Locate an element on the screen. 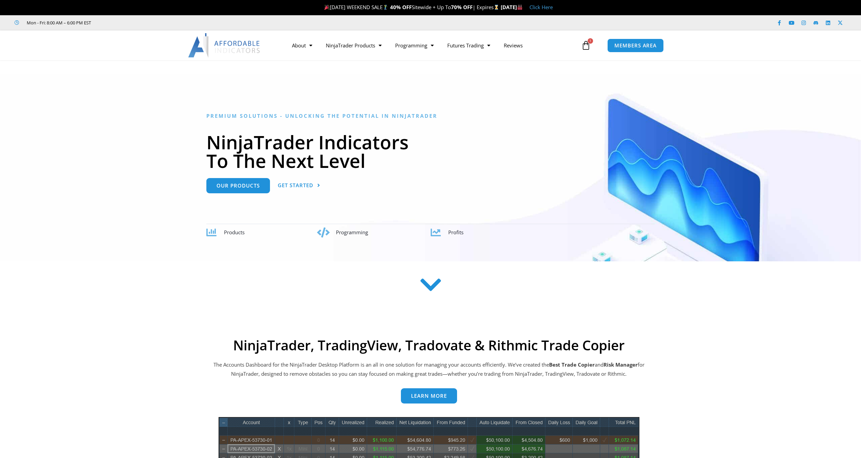 The height and width of the screenshot is (458, 861). h6: Premium Solutions - Unlocking the Potential in NinjaTrader is located at coordinates (430, 116).